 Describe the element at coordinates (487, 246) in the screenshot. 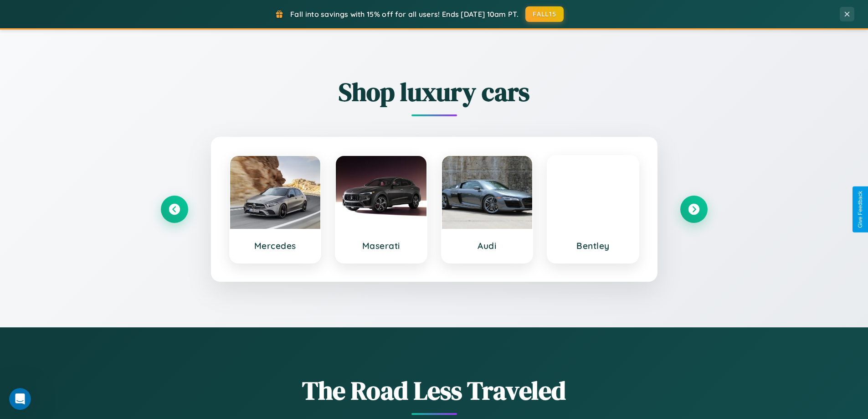

I see `h3: Audi` at that location.